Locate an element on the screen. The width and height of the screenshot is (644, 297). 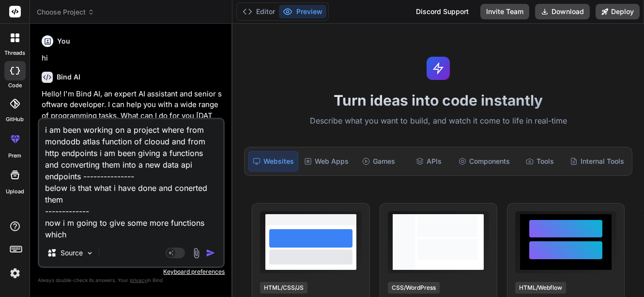
div: Games is located at coordinates (379, 161).